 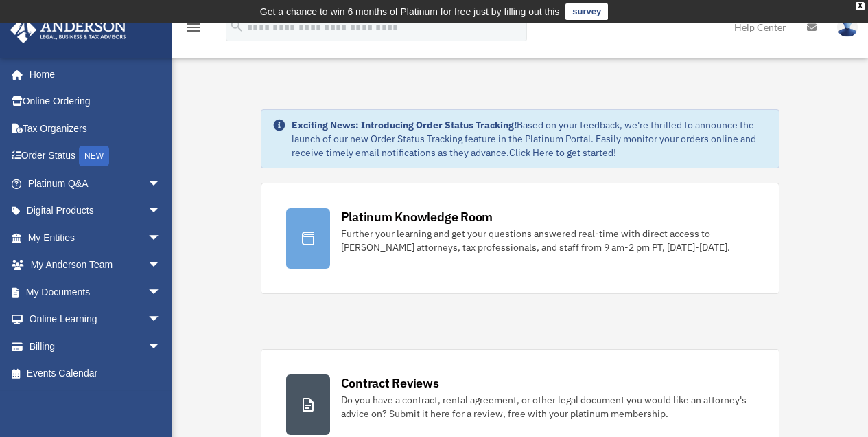 What do you see at coordinates (96, 292) in the screenshot?
I see `a: My Documentsarrow_drop_down` at bounding box center [96, 292].